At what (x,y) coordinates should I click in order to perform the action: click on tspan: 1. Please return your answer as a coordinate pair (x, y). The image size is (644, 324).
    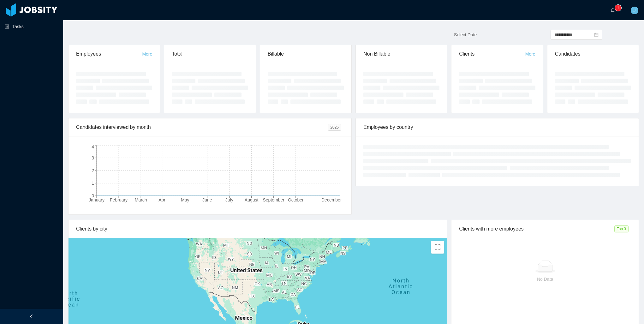
    Looking at the image, I should click on (92, 183).